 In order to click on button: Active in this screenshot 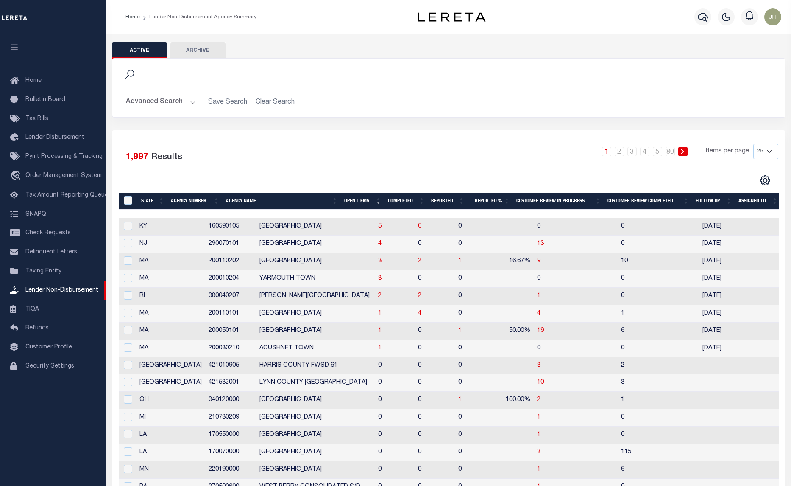, I will do `click(140, 50)`.